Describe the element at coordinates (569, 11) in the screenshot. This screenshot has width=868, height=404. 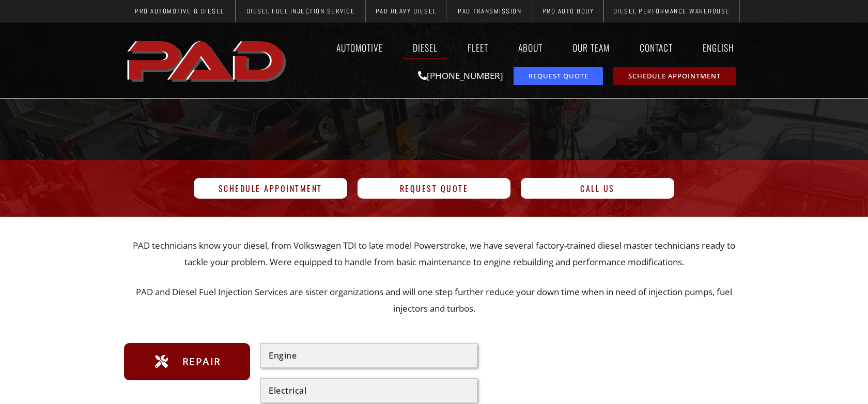
I see `span: Pro Auto Body` at that location.